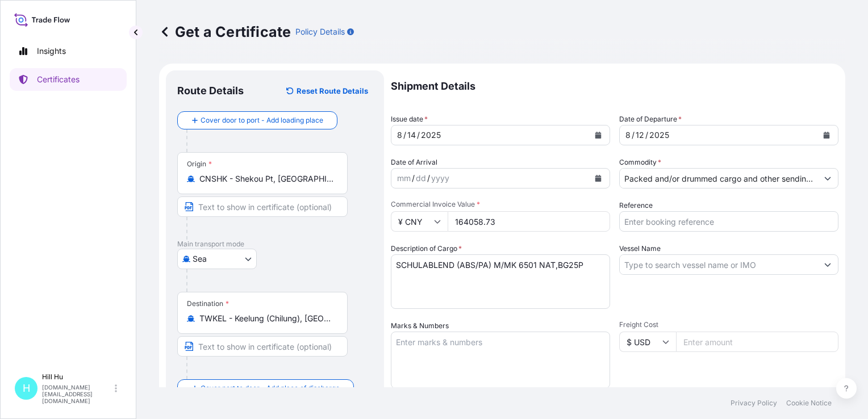  Describe the element at coordinates (809, 403) in the screenshot. I see `a: Cookie Notice` at that location.